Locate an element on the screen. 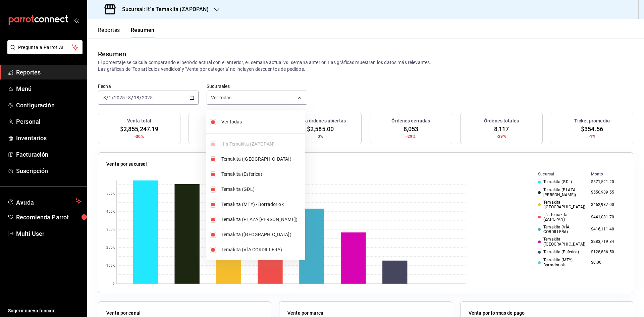  span: Ver todas is located at coordinates (261, 121).